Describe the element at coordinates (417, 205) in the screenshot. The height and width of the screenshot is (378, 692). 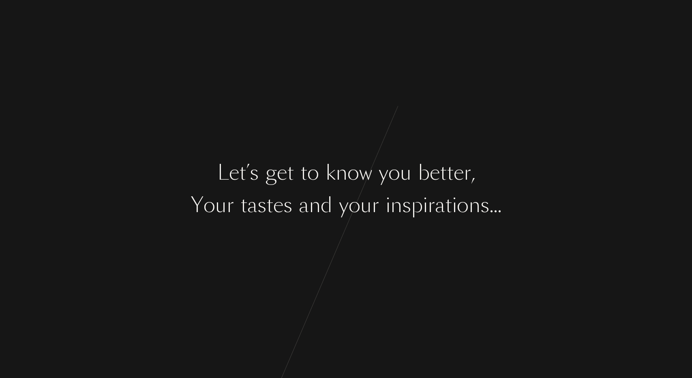
I see `div: p` at that location.